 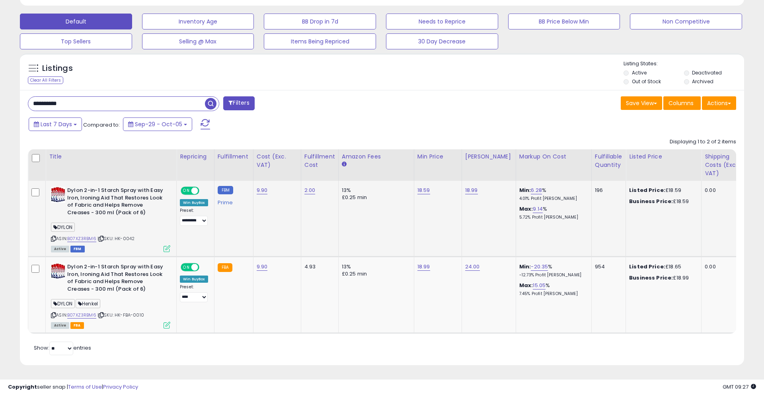 What do you see at coordinates (320, 21) in the screenshot?
I see `button: BB Drop in 7d` at bounding box center [320, 21].